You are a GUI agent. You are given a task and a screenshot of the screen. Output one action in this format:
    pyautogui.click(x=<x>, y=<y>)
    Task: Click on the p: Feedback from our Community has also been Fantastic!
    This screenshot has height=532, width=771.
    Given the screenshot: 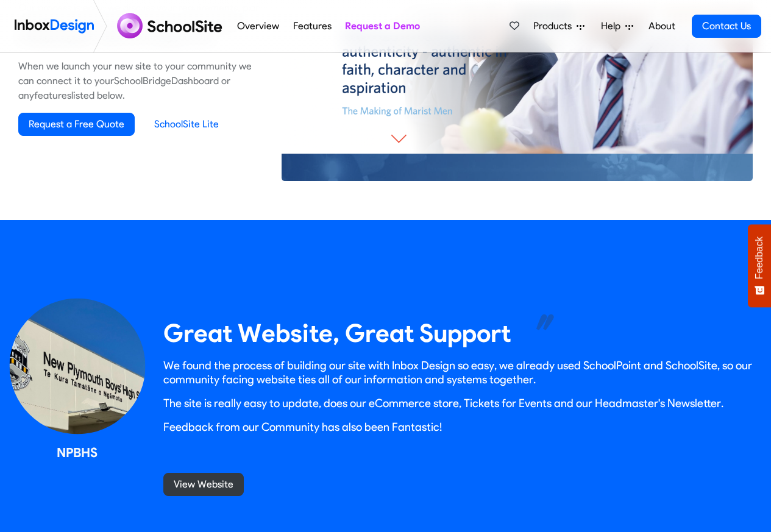 What is the action you would take?
    pyautogui.click(x=462, y=427)
    